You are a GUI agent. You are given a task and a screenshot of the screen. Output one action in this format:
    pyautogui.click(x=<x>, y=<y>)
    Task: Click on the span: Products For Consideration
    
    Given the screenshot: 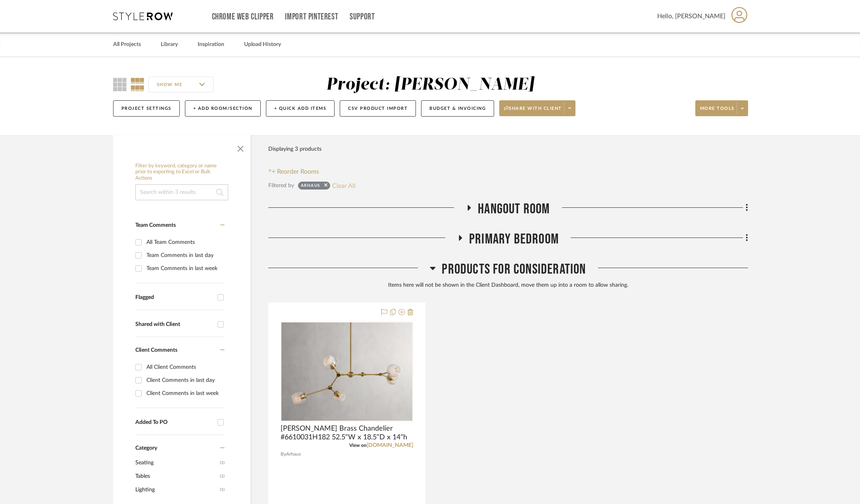 What is the action you would take?
    pyautogui.click(x=513, y=269)
    